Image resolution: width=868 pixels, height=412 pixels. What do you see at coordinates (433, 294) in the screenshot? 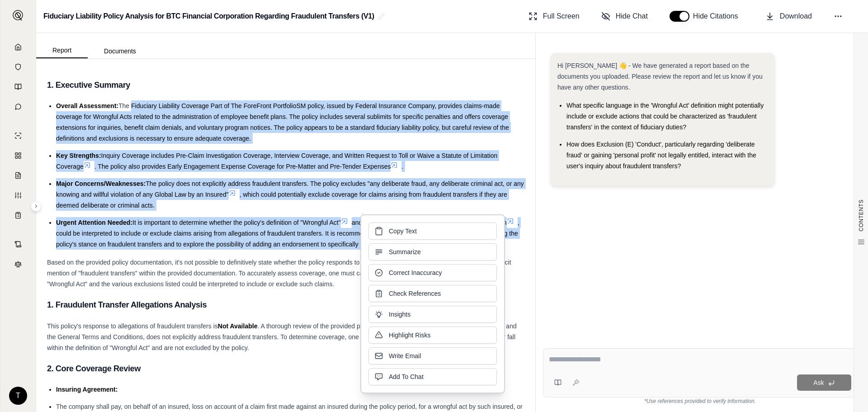
I see `button: Check References` at bounding box center [433, 294].